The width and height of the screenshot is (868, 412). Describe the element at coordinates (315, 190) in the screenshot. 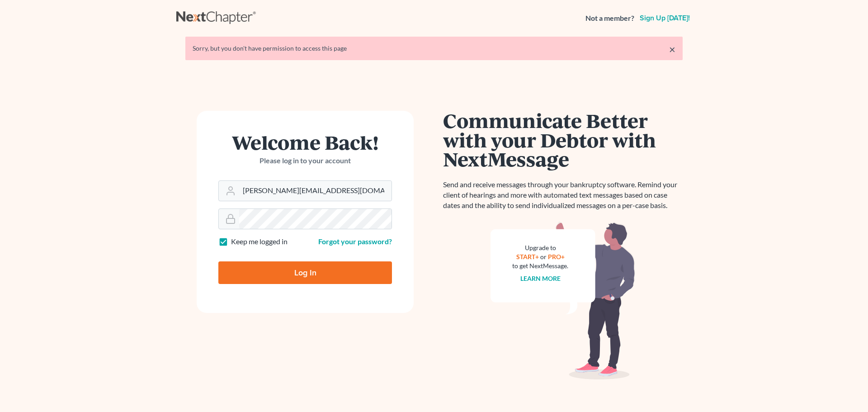

I see `input: Email Address` at that location.